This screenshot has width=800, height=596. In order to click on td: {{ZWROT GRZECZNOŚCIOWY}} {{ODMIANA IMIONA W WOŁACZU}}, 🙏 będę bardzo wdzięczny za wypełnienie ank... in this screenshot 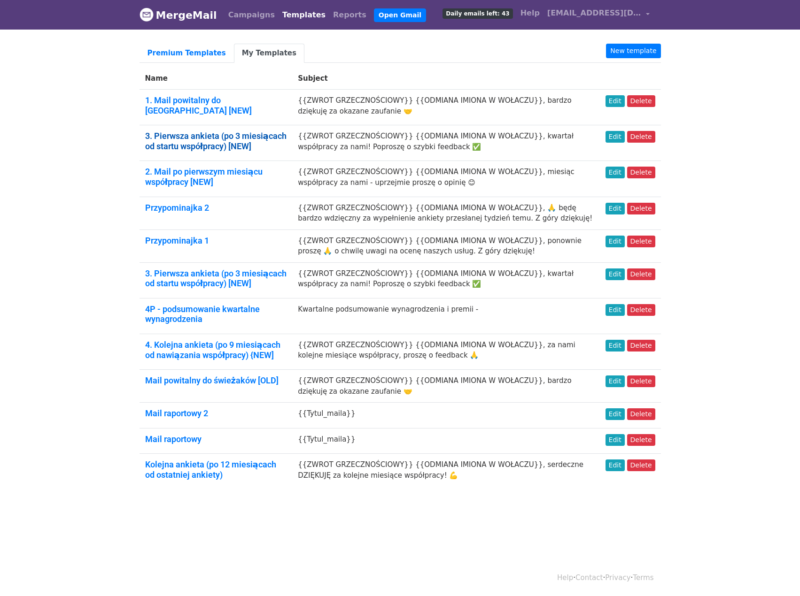, I will do `click(446, 213)`.